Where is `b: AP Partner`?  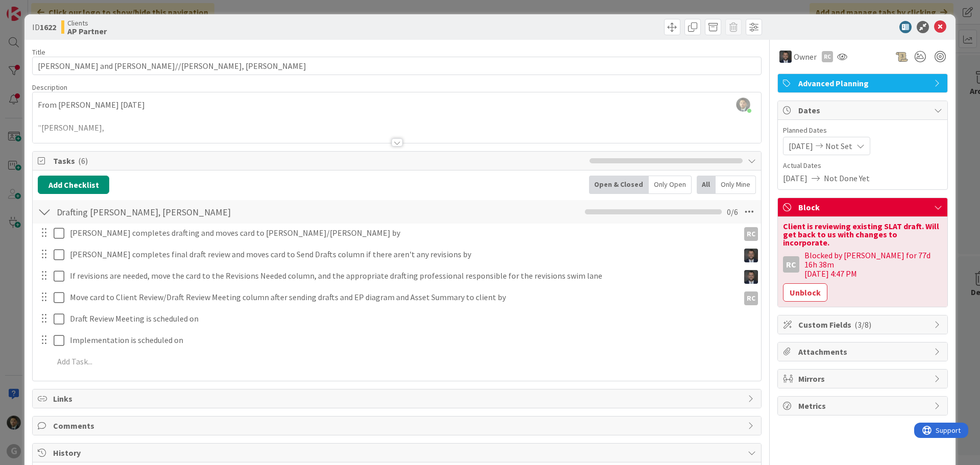
b: AP Partner is located at coordinates (87, 31).